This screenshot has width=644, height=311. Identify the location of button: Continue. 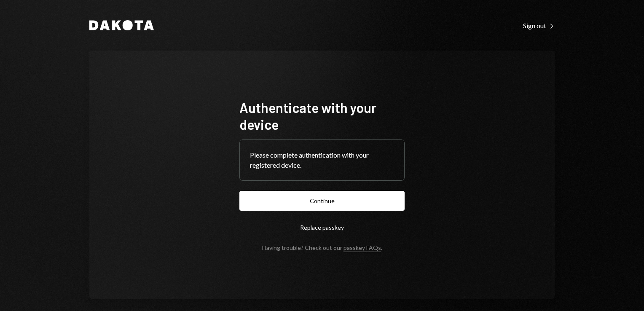
(322, 201).